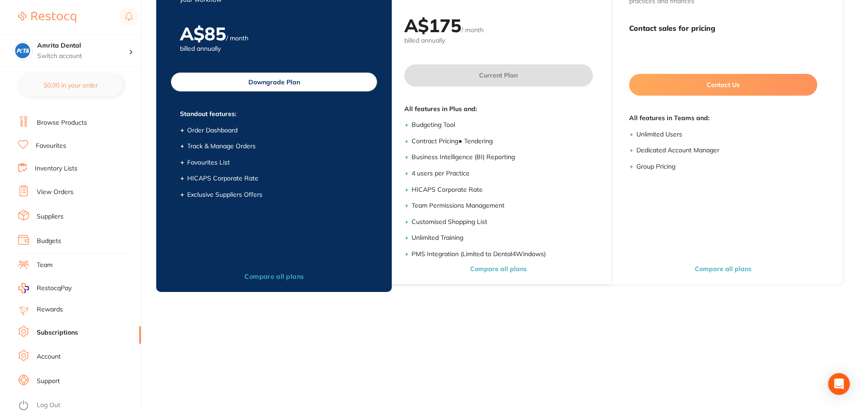 Image resolution: width=868 pixels, height=413 pixels. Describe the element at coordinates (502, 157) in the screenshot. I see `li: Business Intelligence (BI) Reporting` at that location.